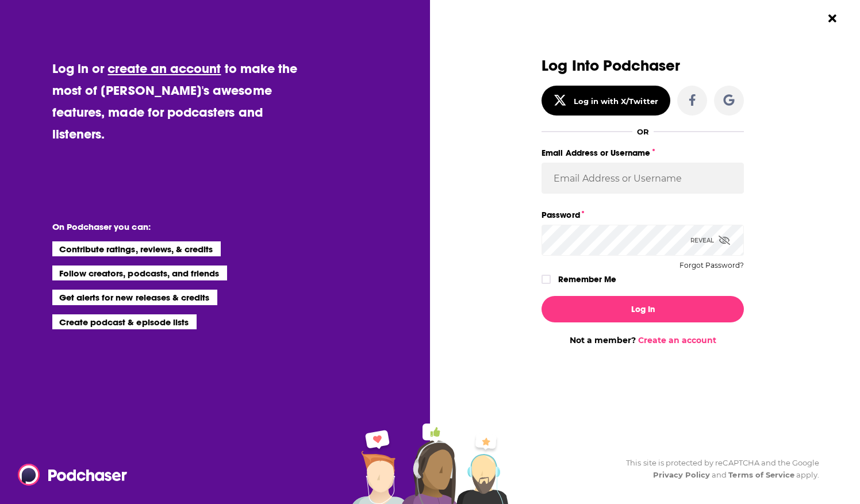  Describe the element at coordinates (718, 469) in the screenshot. I see `div: This site is protected by reCAPTCHA and the Google and apply.` at that location.